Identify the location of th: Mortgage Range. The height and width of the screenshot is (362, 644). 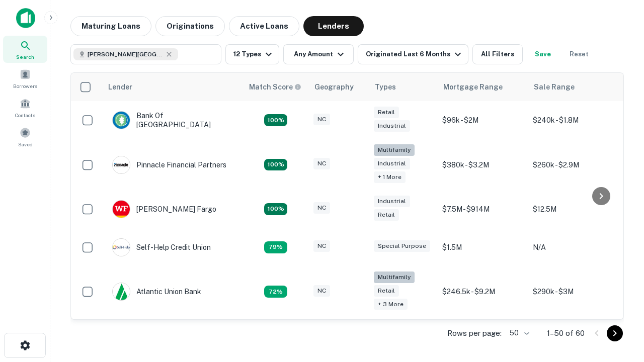
(482, 87).